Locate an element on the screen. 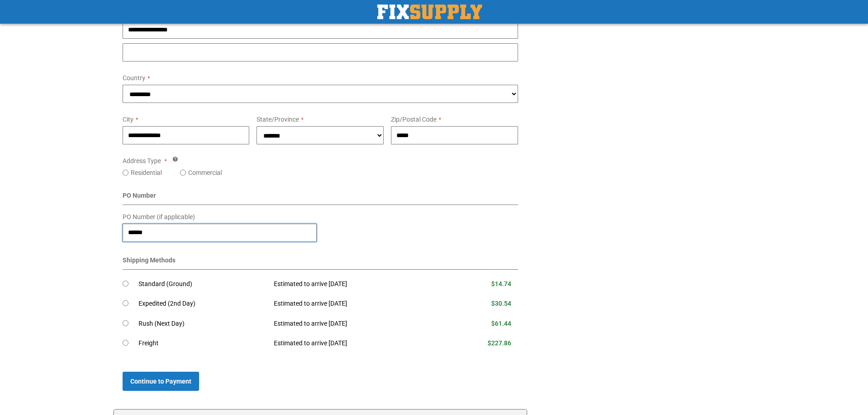  span: $14.74 is located at coordinates (501, 284).